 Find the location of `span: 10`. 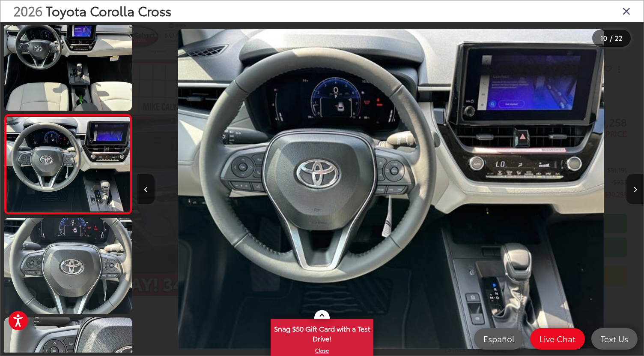

span: 10 is located at coordinates (604, 38).